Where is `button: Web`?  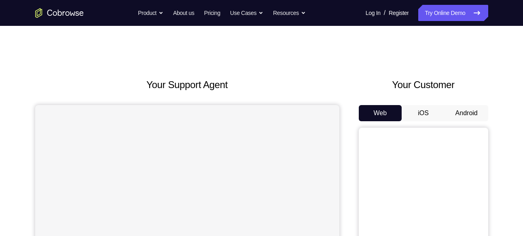 button: Web is located at coordinates (380, 113).